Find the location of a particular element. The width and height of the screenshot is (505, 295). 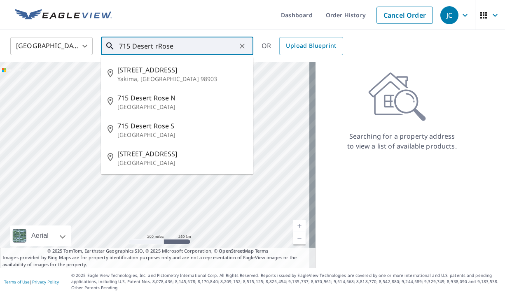

span: © 2025 TomTom, Earthstar Geographics SIO, © 2025 Microsoft Corporation, © is located at coordinates (158, 251).